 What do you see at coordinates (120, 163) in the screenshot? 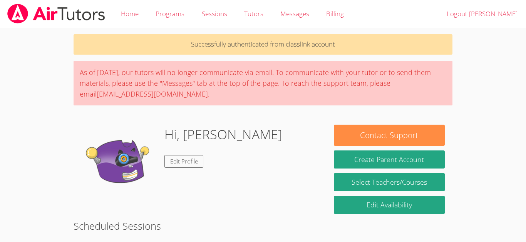
I see `img: default.png` at bounding box center [120, 163].